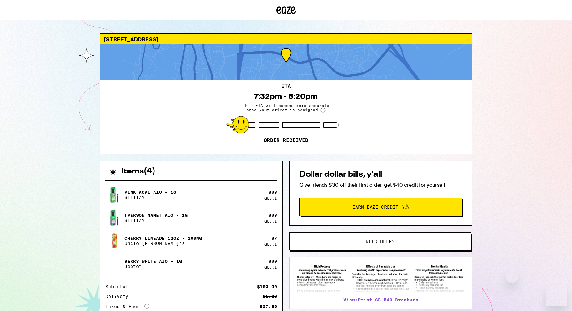 The height and width of the screenshot is (311, 572). I want to click on a: View/Print SB 540 Brochure, so click(381, 300).